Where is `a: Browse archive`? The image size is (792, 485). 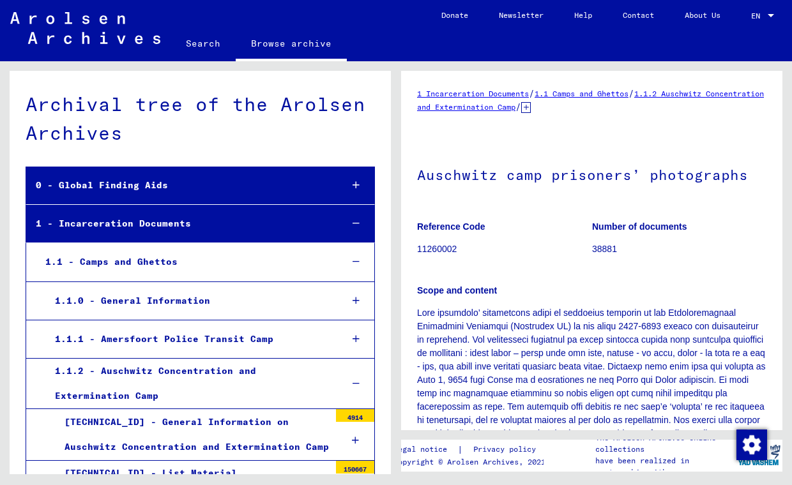
a: Browse archive is located at coordinates (291, 45).